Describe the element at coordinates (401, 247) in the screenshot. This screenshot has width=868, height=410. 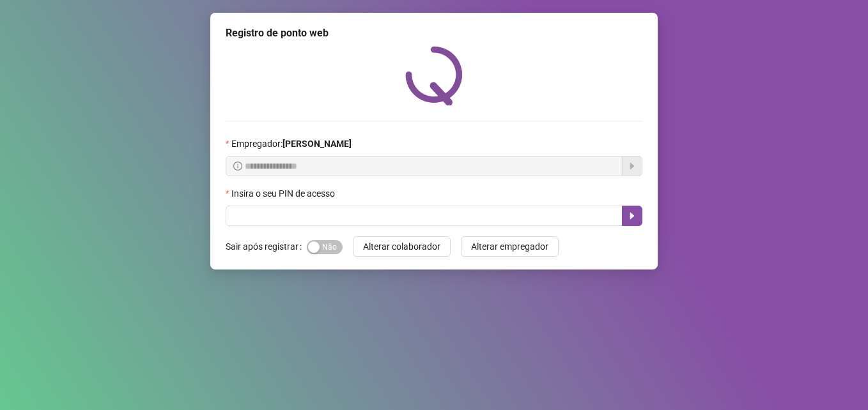
I see `button: Alterar colaborador` at that location.